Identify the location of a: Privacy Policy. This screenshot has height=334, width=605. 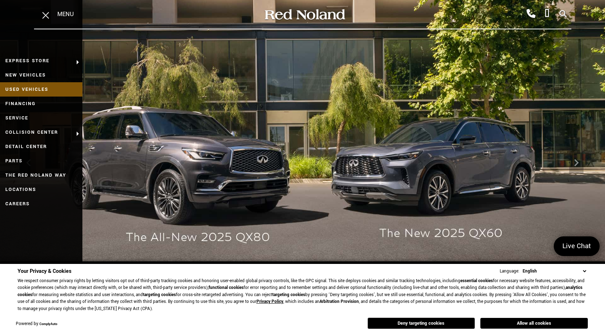
(270, 302).